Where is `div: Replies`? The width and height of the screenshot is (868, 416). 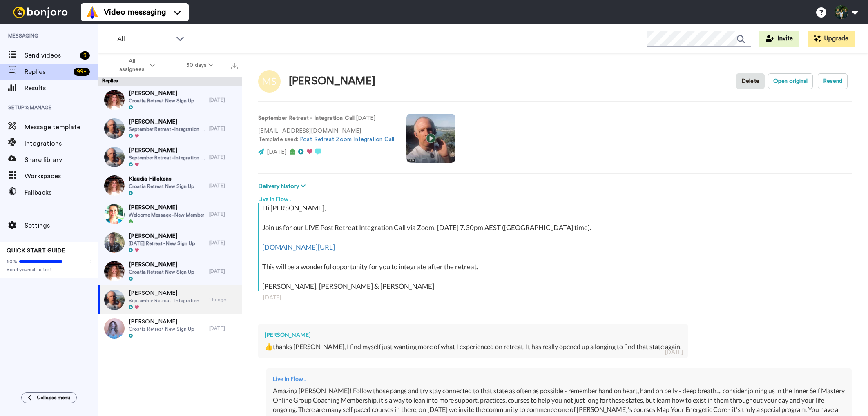
div: Replies is located at coordinates (170, 81).